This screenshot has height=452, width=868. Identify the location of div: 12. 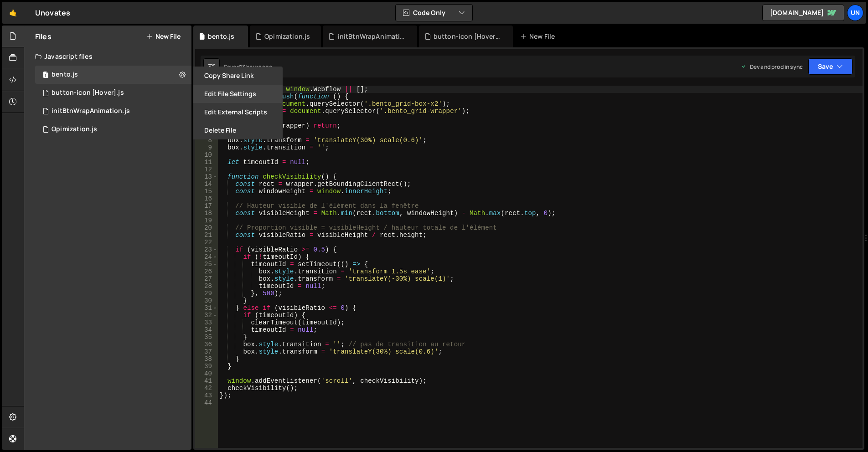
(207, 170).